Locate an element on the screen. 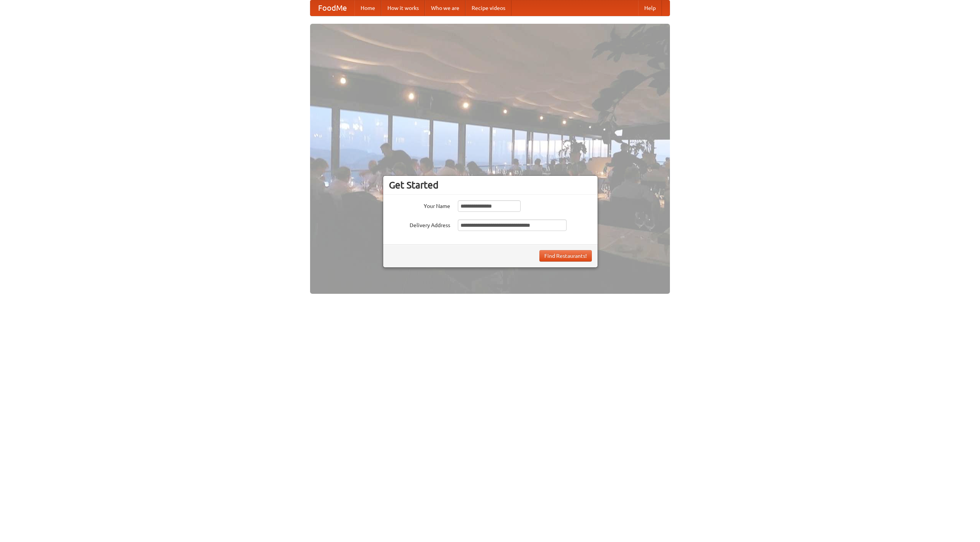  label: Delivery Address is located at coordinates (419, 224).